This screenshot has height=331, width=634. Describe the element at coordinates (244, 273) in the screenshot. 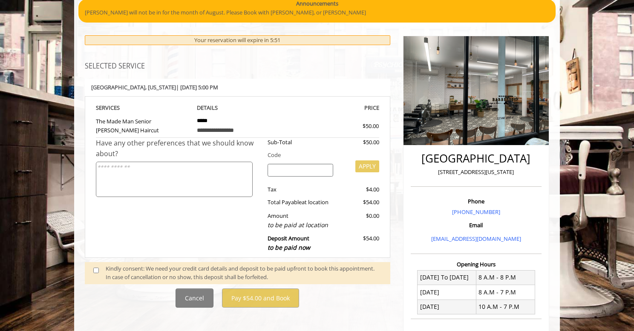

I see `div: Kindly consent: We need your credit card details and deposit to be paid upfront to book this appo...` at that location.